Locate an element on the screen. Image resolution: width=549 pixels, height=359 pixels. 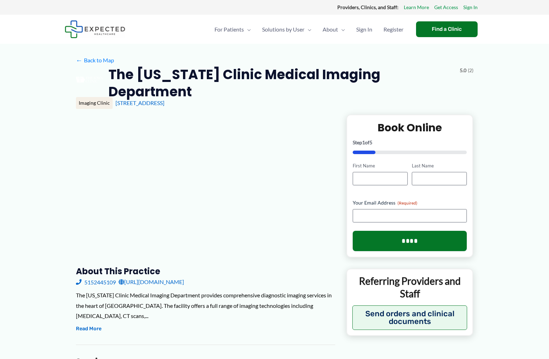
span: 5.0 is located at coordinates (463, 70).